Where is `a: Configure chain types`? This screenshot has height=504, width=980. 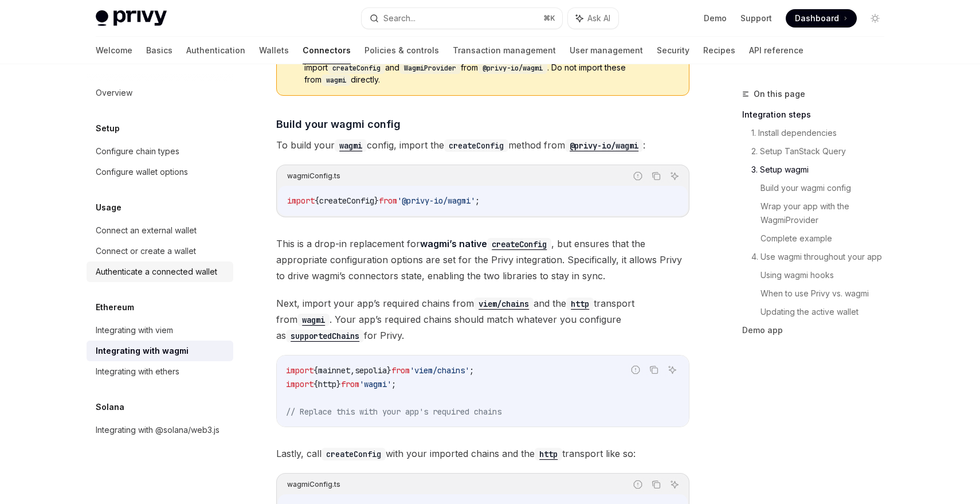
a: Configure chain types is located at coordinates (160, 151).